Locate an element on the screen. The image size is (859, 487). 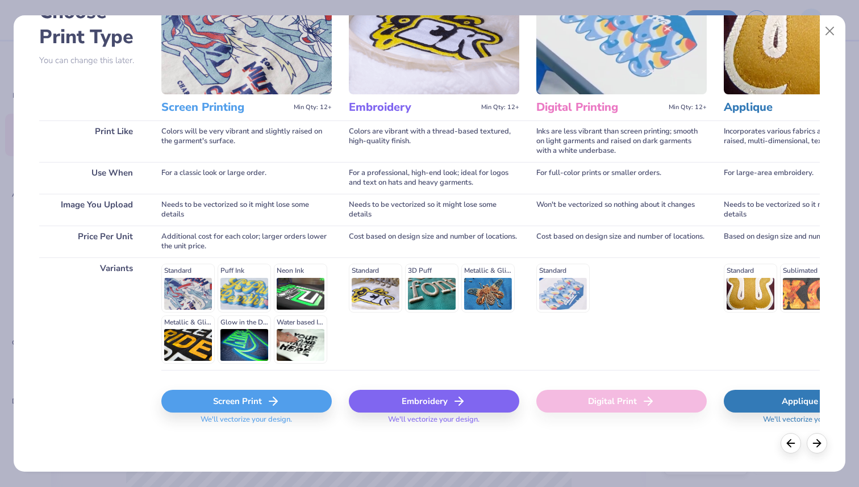
div: For a professional, high-end look; ideal for logos and text on hats and heavy garments. is located at coordinates (434, 178).